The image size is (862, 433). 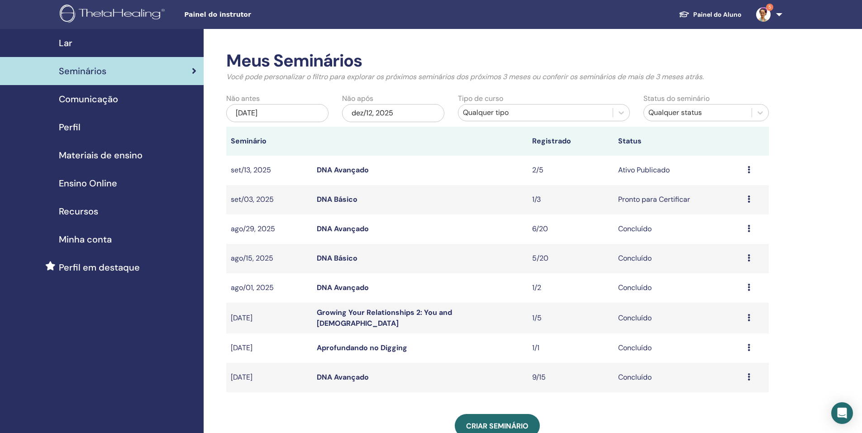 I want to click on label: Status do seminário, so click(x=676, y=99).